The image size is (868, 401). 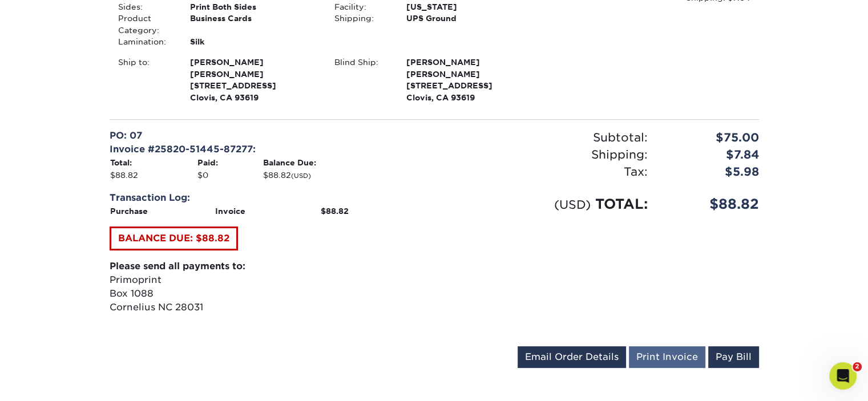 I want to click on div: Blind Ship:, so click(x=362, y=80).